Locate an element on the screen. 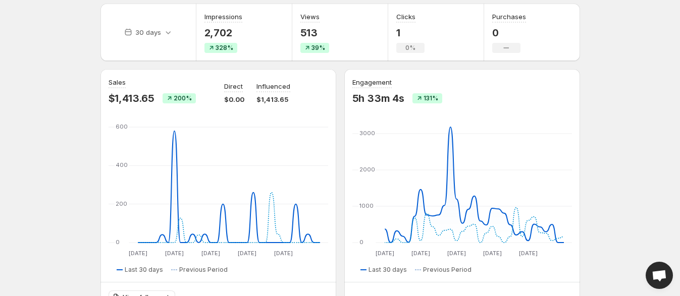 The image size is (680, 296). h3: Impressions is located at coordinates (223, 17).